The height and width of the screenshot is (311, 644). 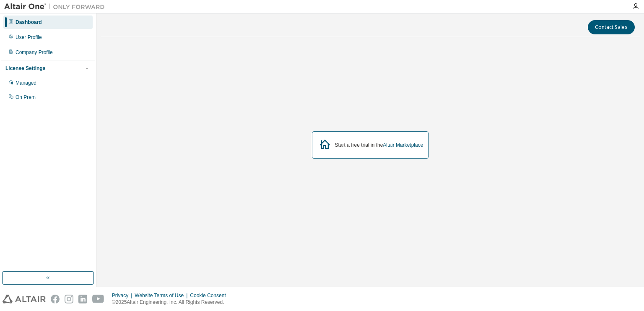 What do you see at coordinates (210, 296) in the screenshot?
I see `div: Cookie Consent` at bounding box center [210, 296].